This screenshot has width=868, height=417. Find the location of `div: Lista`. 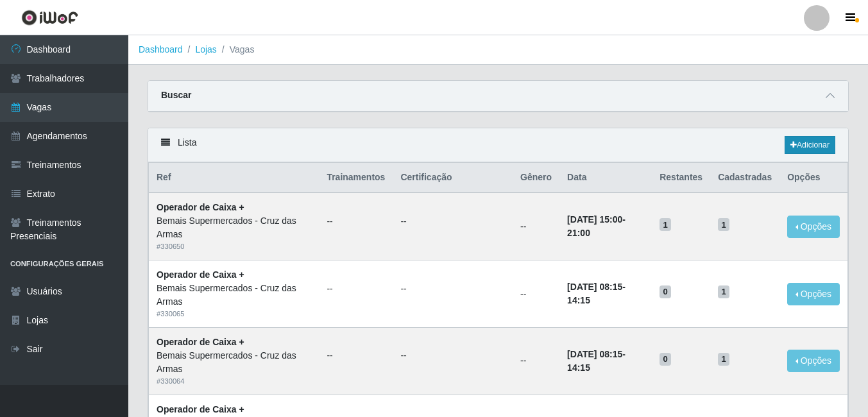

div: Lista is located at coordinates (498, 145).